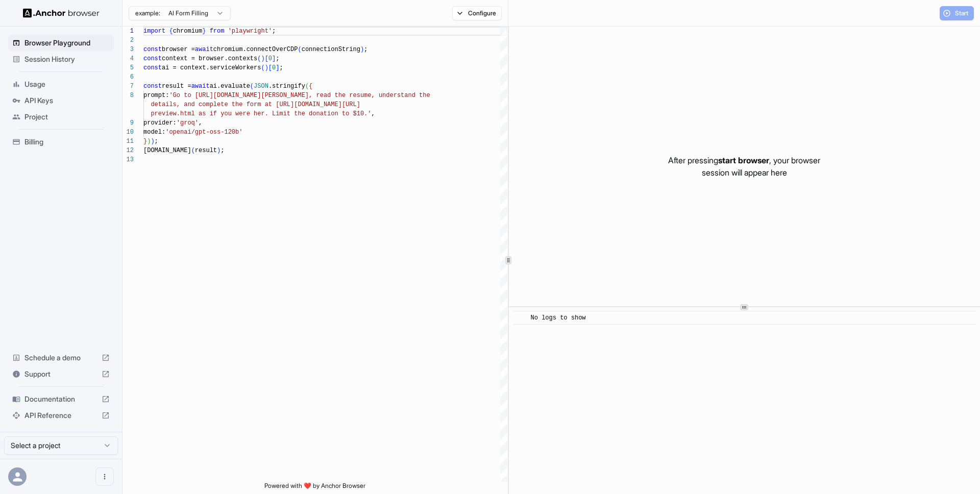  What do you see at coordinates (177, 87) in the screenshot?
I see `span: result =` at bounding box center [177, 87].